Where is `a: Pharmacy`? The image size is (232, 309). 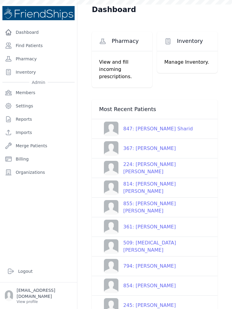 a: Pharmacy is located at coordinates (38, 59).